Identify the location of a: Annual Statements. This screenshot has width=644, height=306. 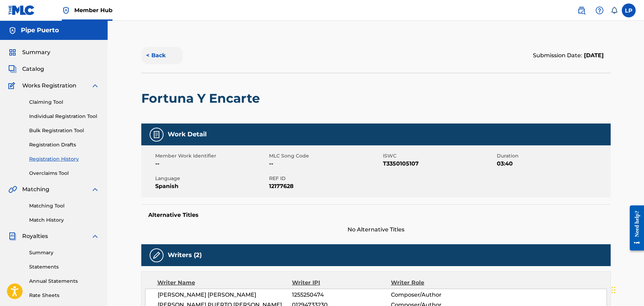
(64, 281).